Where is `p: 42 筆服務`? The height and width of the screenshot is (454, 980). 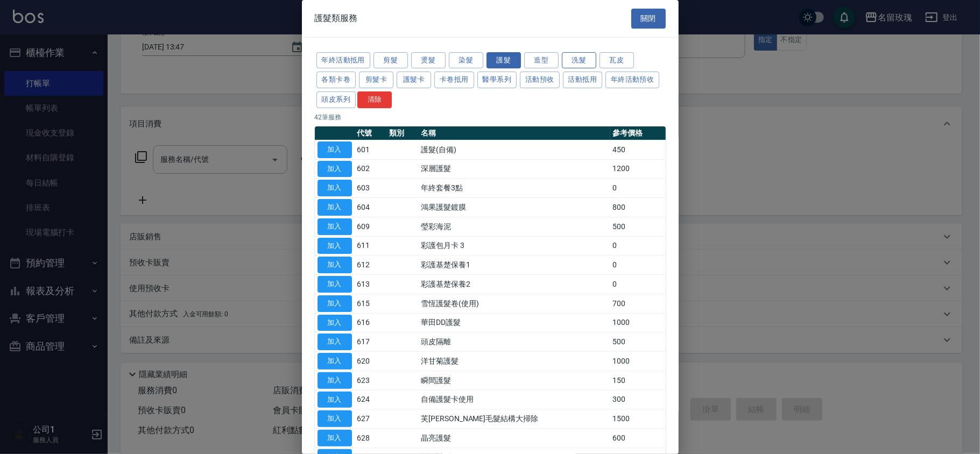 p: 42 筆服務 is located at coordinates (490, 117).